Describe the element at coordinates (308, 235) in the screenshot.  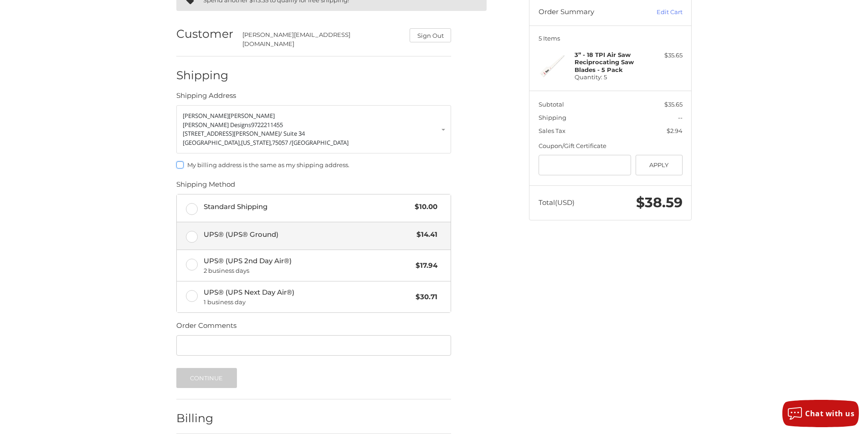
I see `span: UPS® (UPS® Ground)` at that location.